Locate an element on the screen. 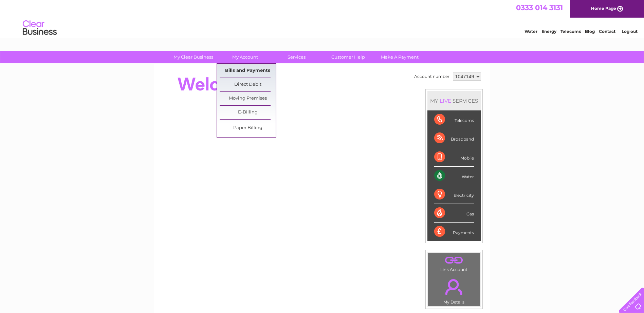  span: 0333 014 3131 is located at coordinates (540, 7).